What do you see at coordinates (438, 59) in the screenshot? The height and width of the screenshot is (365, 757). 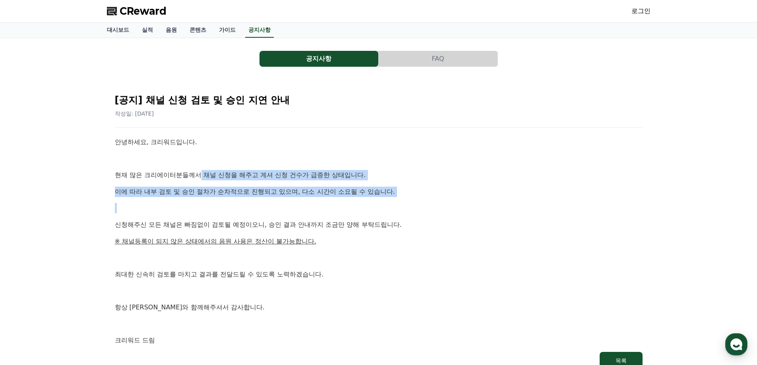 I see `a: FAQ` at bounding box center [438, 59].